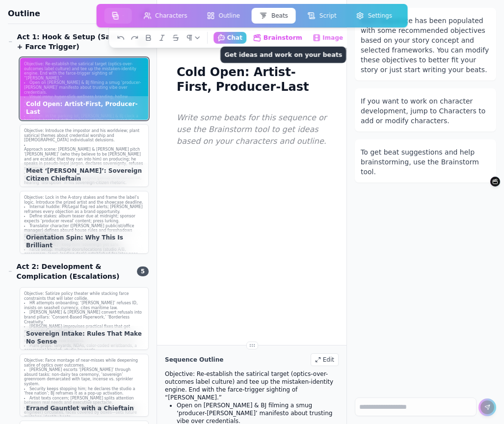 The image size is (504, 424). What do you see at coordinates (84, 296) in the screenshot?
I see `p: Objective: Satirize policy theater while stacking farce constraints that will later collide.` at bounding box center [84, 296].